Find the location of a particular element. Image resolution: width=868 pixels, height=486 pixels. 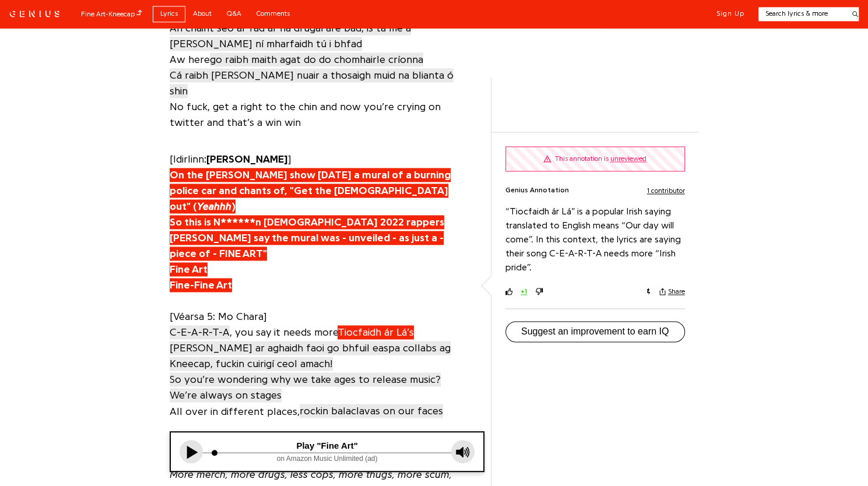

a: rockin balaclavas on our faces is located at coordinates (371, 411).